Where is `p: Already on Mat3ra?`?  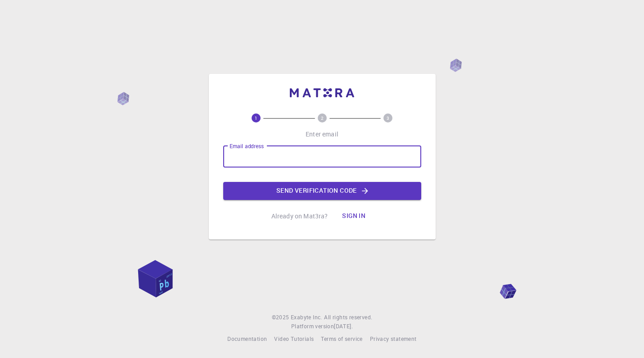 p: Already on Mat3ra? is located at coordinates (300, 216).